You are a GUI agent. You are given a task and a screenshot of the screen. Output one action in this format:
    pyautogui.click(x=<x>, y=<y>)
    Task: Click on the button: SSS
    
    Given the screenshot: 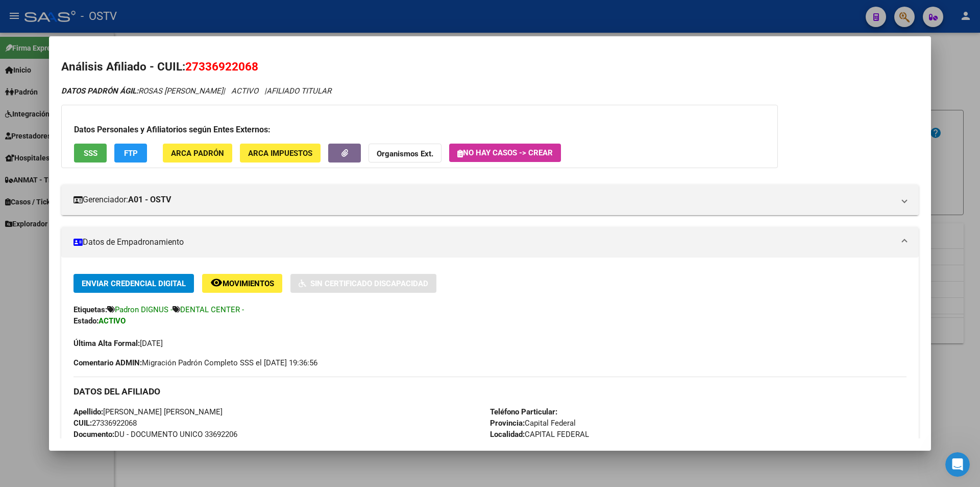 What is the action you would take?
    pyautogui.click(x=90, y=153)
    